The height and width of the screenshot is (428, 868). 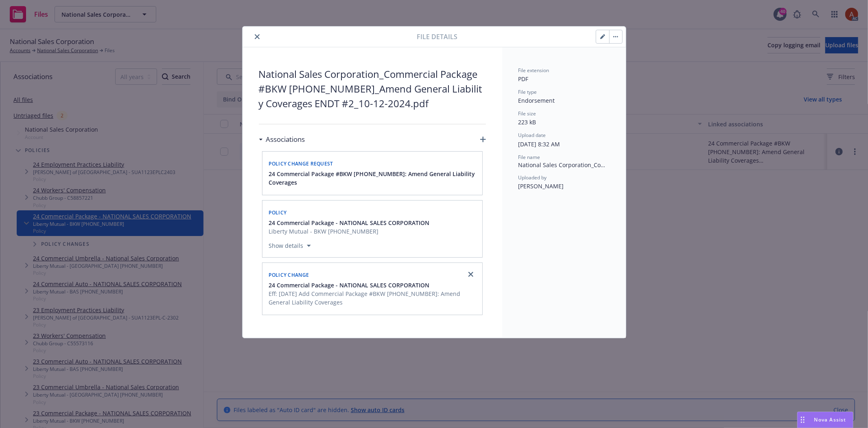 I want to click on button: close, so click(x=257, y=36).